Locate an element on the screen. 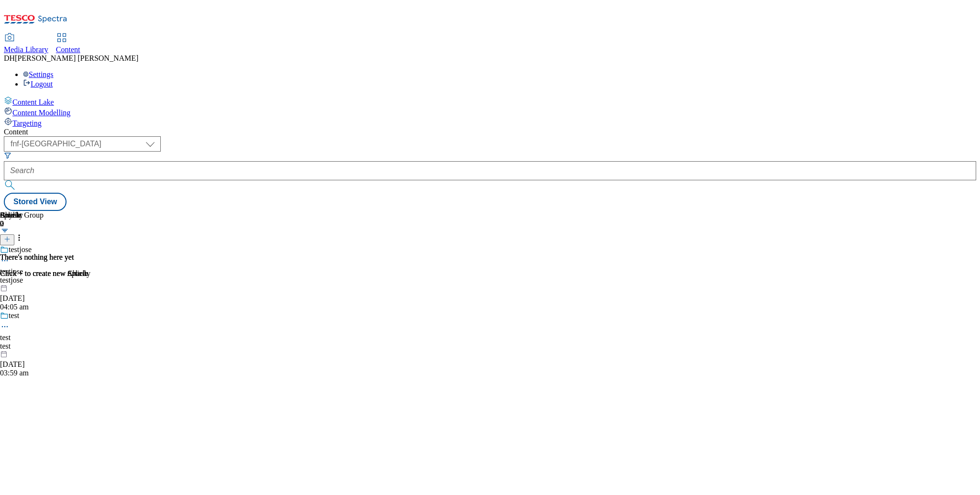  a: Content Lake is located at coordinates (490, 102).